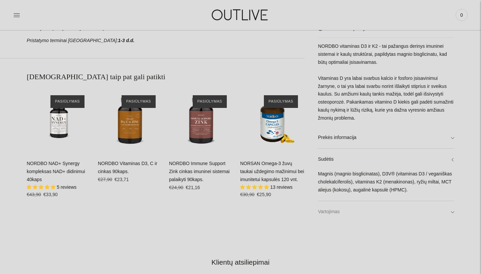 This screenshot has width=481, height=274. Describe the element at coordinates (386, 159) in the screenshot. I see `a: Sudėtis` at that location.